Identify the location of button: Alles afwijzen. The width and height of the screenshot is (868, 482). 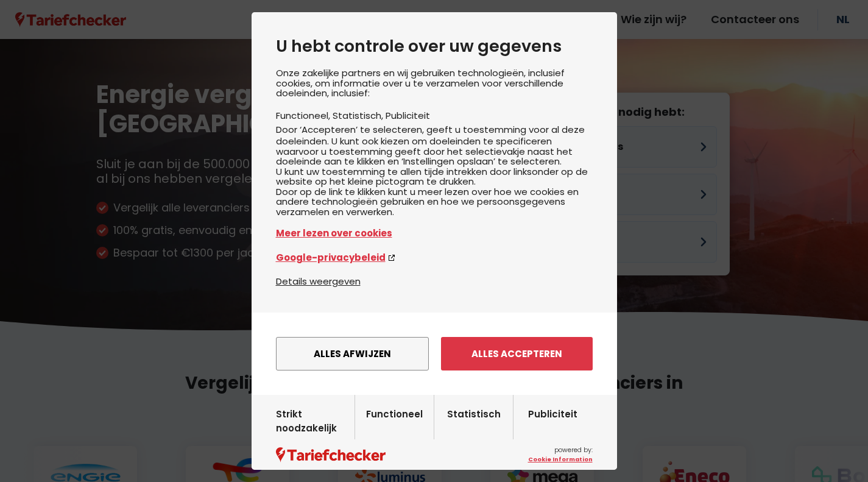
(352, 353).